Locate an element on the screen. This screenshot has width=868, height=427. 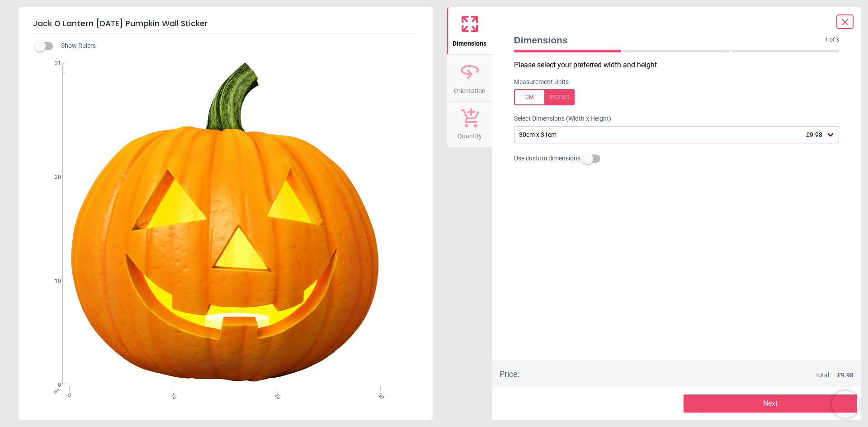
div: Price : is located at coordinates (509, 373).